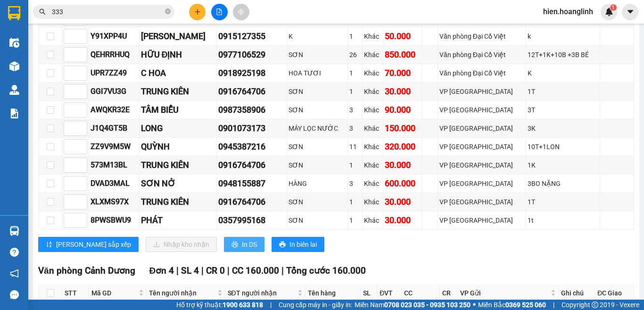  What do you see at coordinates (563, 202) in the screenshot?
I see `div: 1T` at bounding box center [563, 202].